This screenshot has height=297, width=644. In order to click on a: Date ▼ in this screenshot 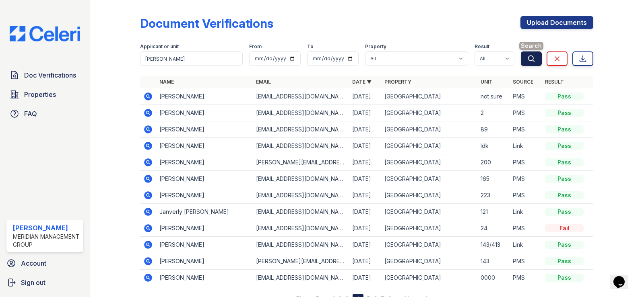, I will do `click(362, 82)`.